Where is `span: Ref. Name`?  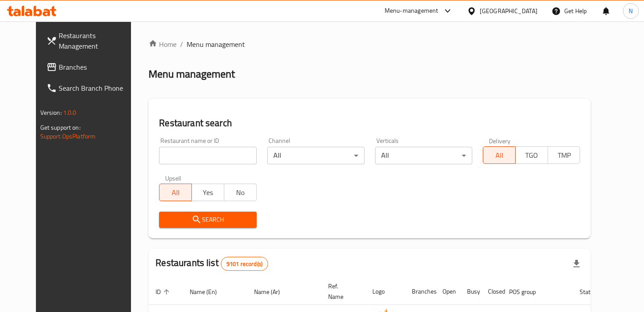
span: Ref. Name is located at coordinates (341, 292).